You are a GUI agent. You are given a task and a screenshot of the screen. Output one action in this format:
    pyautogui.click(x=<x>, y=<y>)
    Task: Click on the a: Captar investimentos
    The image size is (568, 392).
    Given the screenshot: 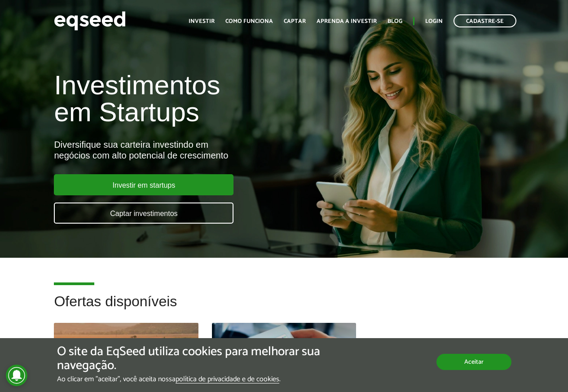 What is the action you would take?
    pyautogui.click(x=144, y=213)
    